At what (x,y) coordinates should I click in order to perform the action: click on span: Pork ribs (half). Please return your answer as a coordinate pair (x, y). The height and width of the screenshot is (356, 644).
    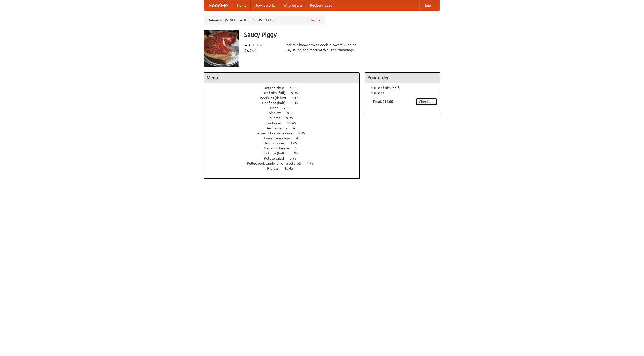
    Looking at the image, I should click on (276, 153).